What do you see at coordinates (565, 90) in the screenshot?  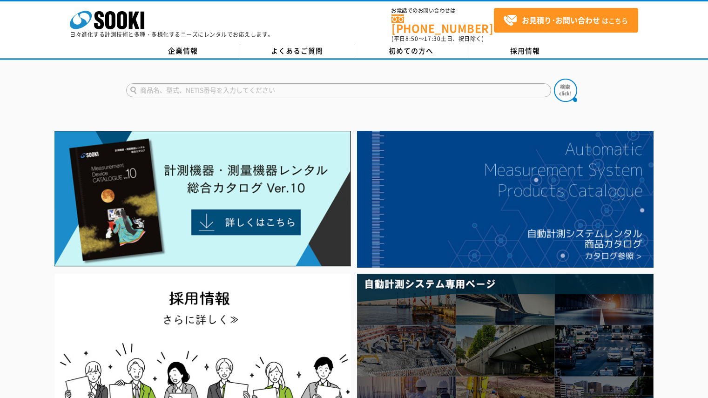 I see `img: btn_search.png` at bounding box center [565, 90].